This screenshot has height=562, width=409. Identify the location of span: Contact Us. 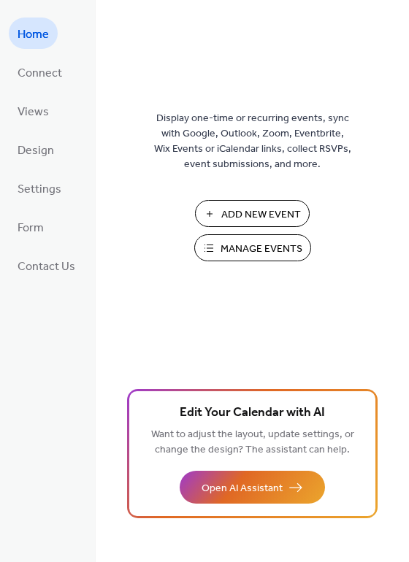
(46, 267).